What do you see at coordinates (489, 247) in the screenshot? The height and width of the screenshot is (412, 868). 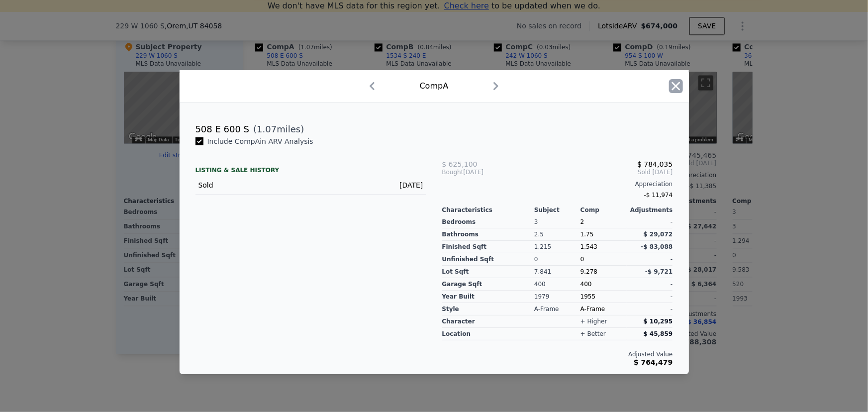 I see `div: Finished Sqft` at bounding box center [489, 247].